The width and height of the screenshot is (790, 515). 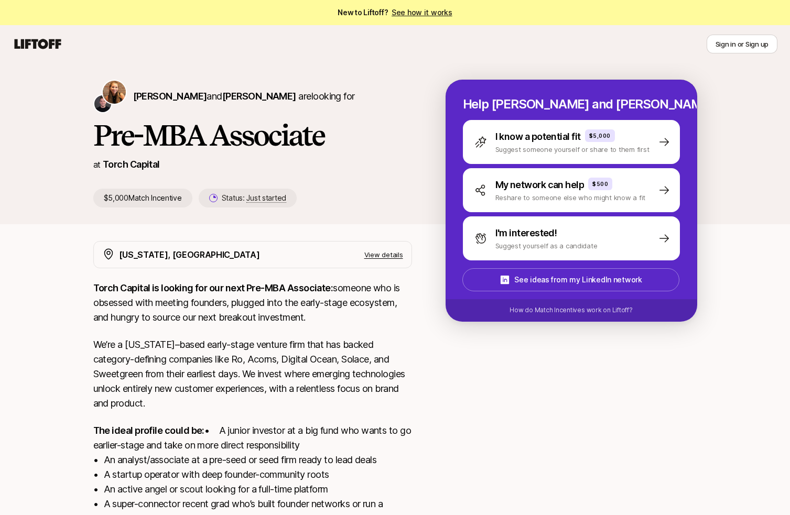 What do you see at coordinates (571, 310) in the screenshot?
I see `p: How do Match Incentives work on Liftoff?` at bounding box center [571, 310].